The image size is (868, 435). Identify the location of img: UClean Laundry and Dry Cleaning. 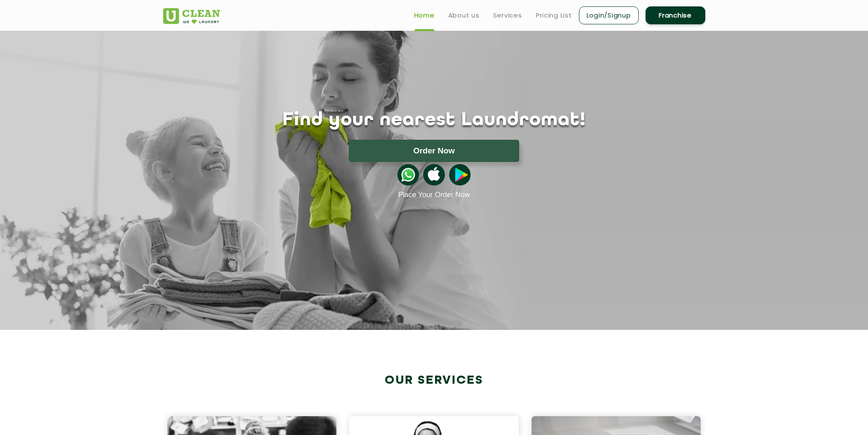
(192, 16).